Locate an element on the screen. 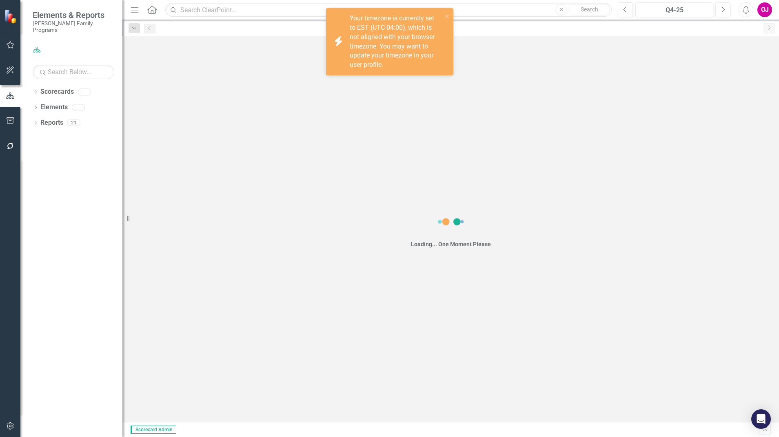 This screenshot has height=437, width=779. a: Elements is located at coordinates (54, 107).